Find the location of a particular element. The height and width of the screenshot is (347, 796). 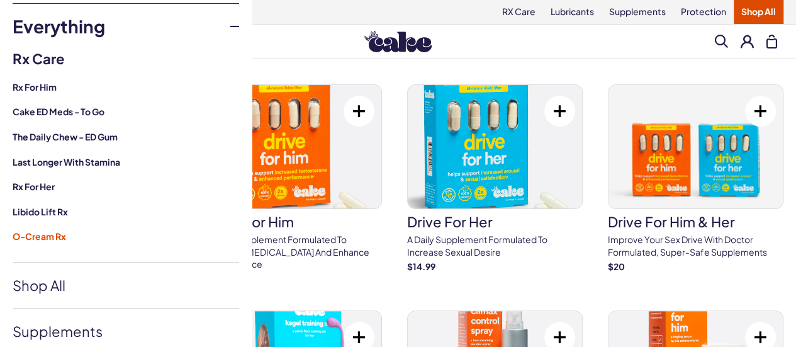

a: drive for herdrive for herA daily supplement formulated to increase sexual desire$14.99 is located at coordinates (495, 179).